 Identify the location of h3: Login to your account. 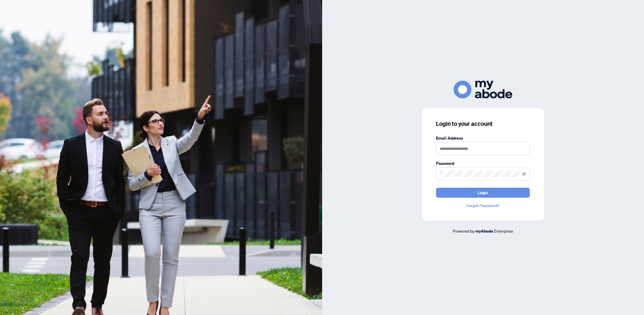
(483, 124).